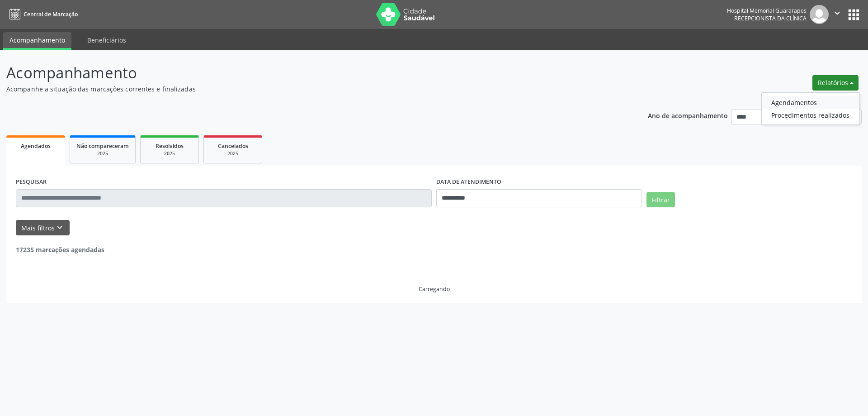 Image resolution: width=868 pixels, height=416 pixels. What do you see at coordinates (687, 115) in the screenshot?
I see `p: Ano de acompanhamento` at bounding box center [687, 115].